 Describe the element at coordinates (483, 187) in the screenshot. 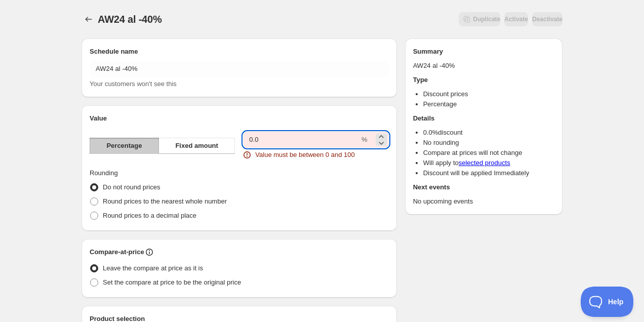

I see `h2: Next events` at that location.